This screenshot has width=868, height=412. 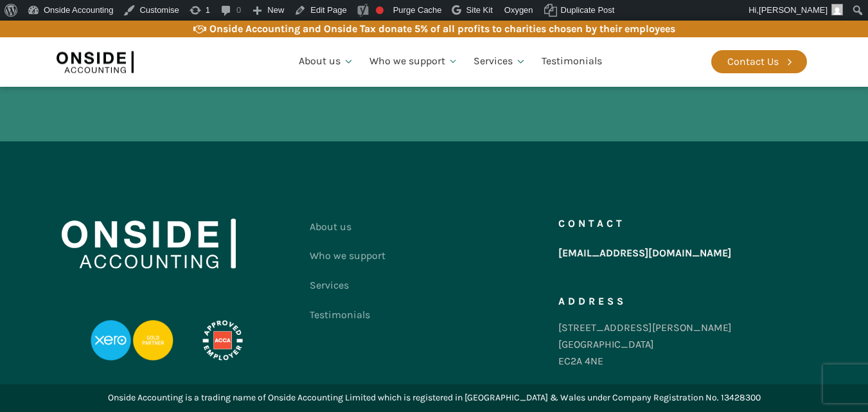 I want to click on div: Onside Accounting and Onside Tax donate 5% of all profits to charities chosen by their employees, so click(x=442, y=29).